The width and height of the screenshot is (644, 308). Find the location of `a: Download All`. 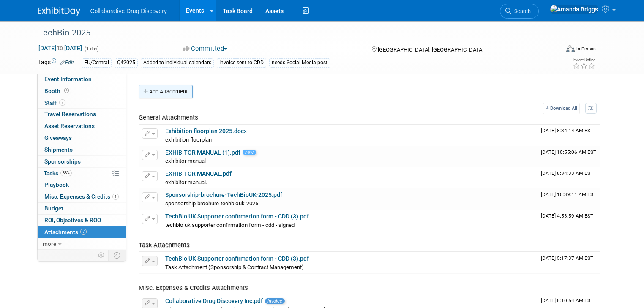

a: Download All is located at coordinates (561, 108).